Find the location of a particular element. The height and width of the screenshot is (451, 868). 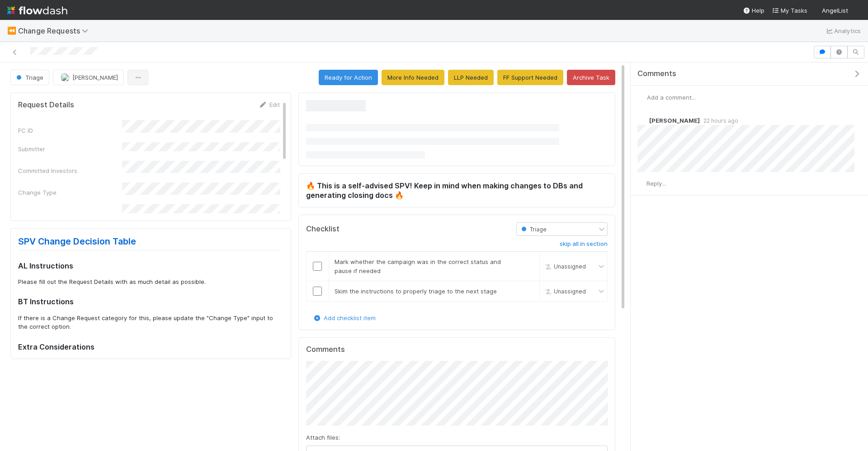

span: Add a comment... is located at coordinates (672, 97).